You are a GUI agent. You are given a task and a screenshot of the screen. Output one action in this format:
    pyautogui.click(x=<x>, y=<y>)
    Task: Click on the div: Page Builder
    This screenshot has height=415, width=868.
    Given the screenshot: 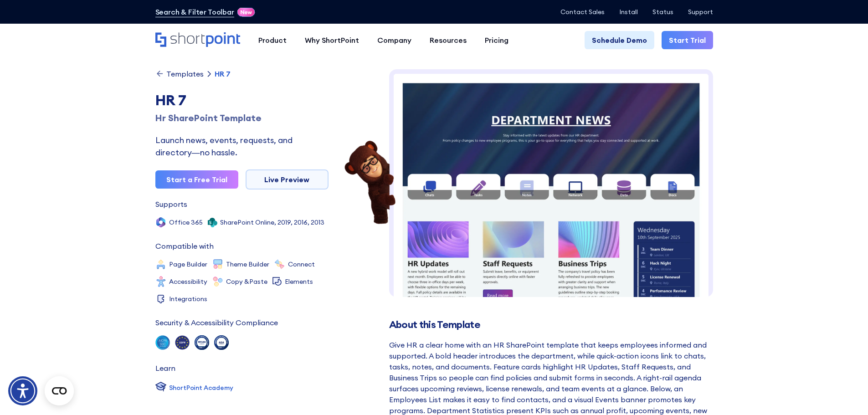 What is the action you would take?
    pyautogui.click(x=188, y=264)
    